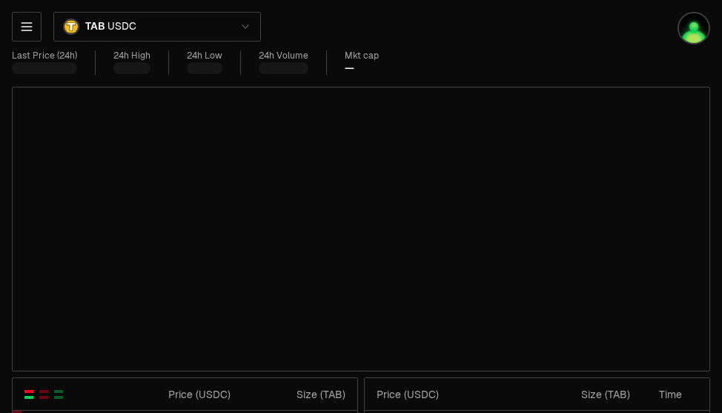  I want to click on span: TAB, so click(95, 27).